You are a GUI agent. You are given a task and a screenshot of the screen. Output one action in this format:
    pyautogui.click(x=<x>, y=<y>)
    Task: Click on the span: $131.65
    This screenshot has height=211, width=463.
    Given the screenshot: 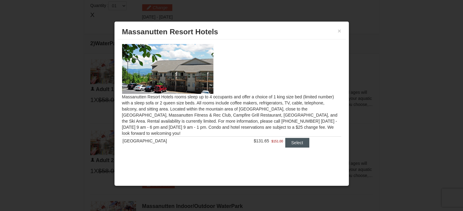 What is the action you would take?
    pyautogui.click(x=261, y=141)
    